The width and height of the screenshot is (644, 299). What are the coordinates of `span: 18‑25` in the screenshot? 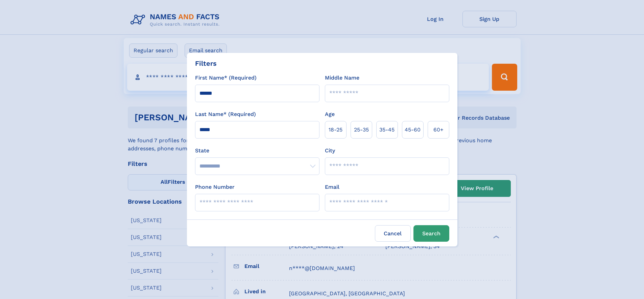 It's located at (335, 130).